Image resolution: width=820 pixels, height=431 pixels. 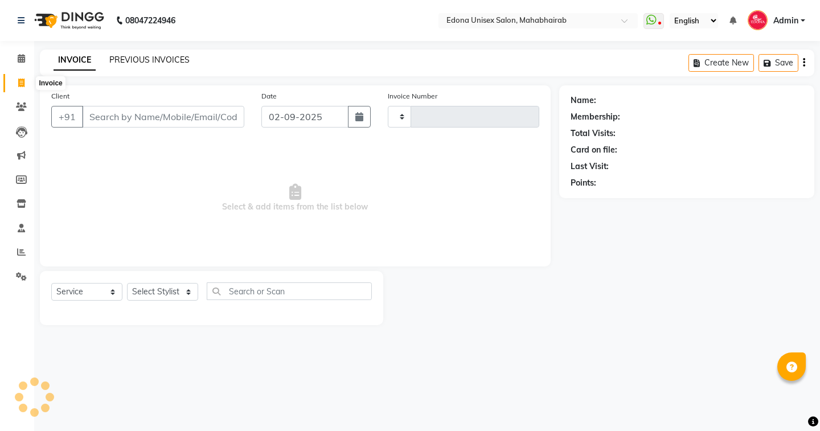 I want to click on span: Select & add items from the list below, so click(x=295, y=198).